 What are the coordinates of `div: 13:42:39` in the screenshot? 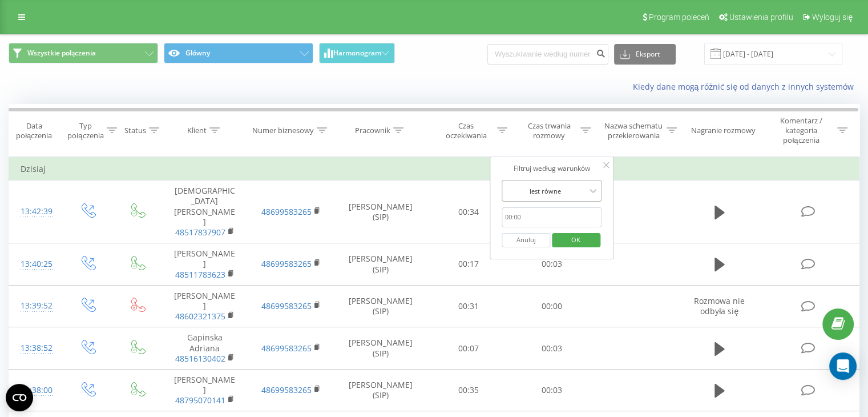 It's located at (36, 212).